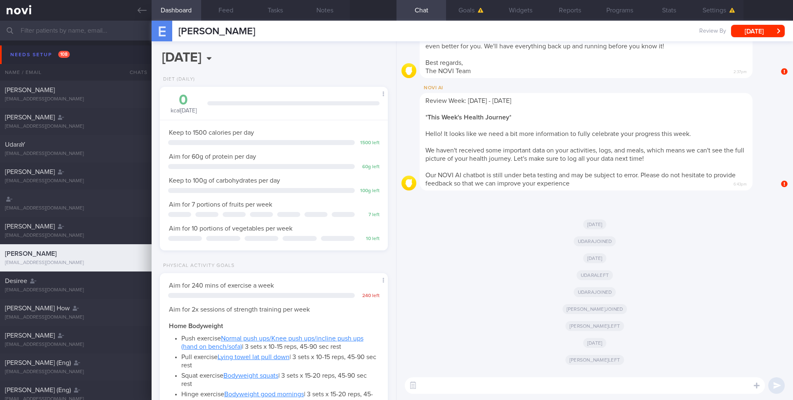 Image resolution: width=793 pixels, height=400 pixels. What do you see at coordinates (280, 341) in the screenshot?
I see `li: Push exercise | 3 sets x 10-15 reps, 45-90 sec rest` at bounding box center [280, 341].